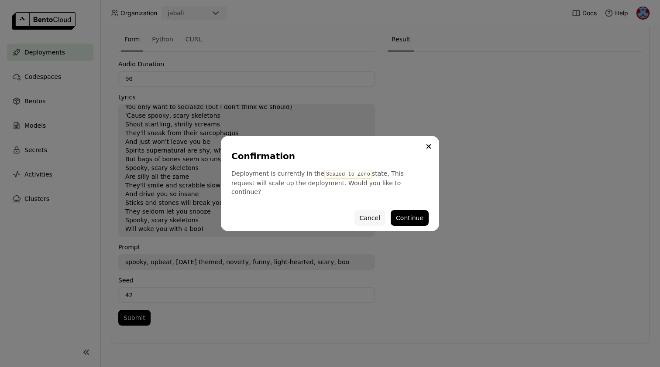  I want to click on button: Cancel, so click(370, 218).